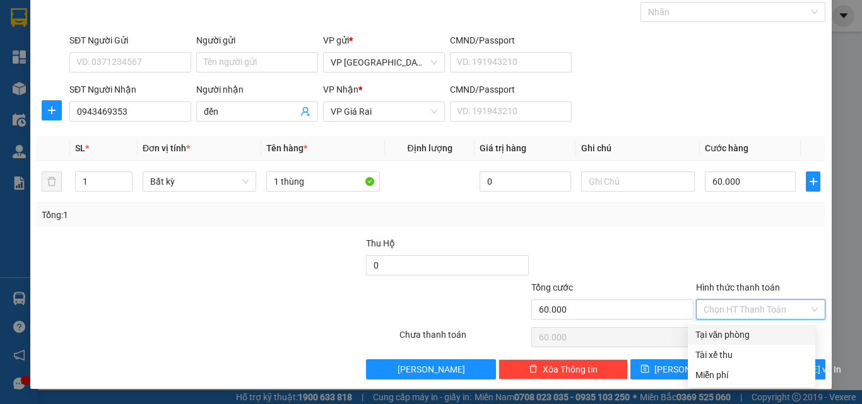 This screenshot has height=404, width=862. What do you see at coordinates (380, 244) in the screenshot?
I see `span: Thu Hộ` at bounding box center [380, 244].